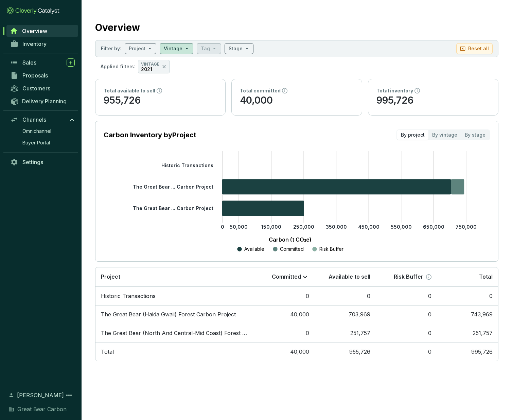 This screenshot has width=512, height=420. Describe the element at coordinates (401, 227) in the screenshot. I see `tspan: 550,000` at that location.